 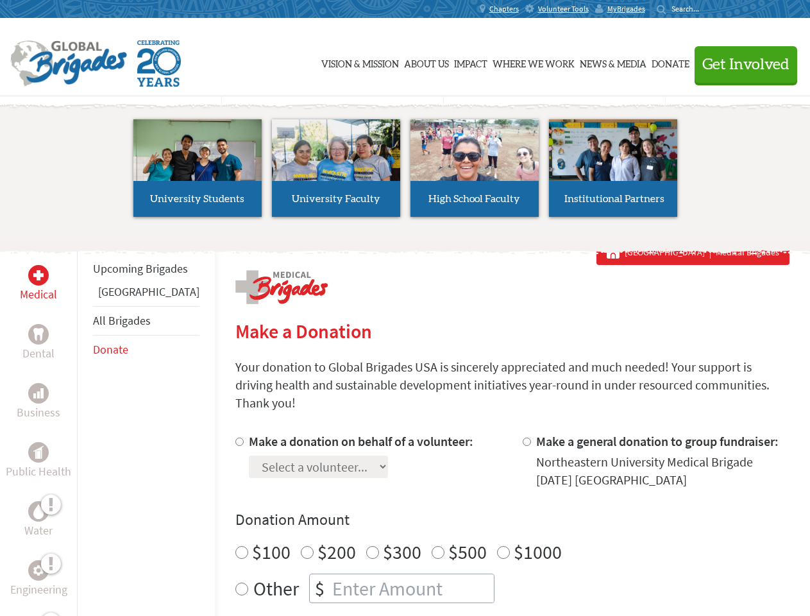 What do you see at coordinates (197, 199) in the screenshot?
I see `span: University Students` at bounding box center [197, 199].